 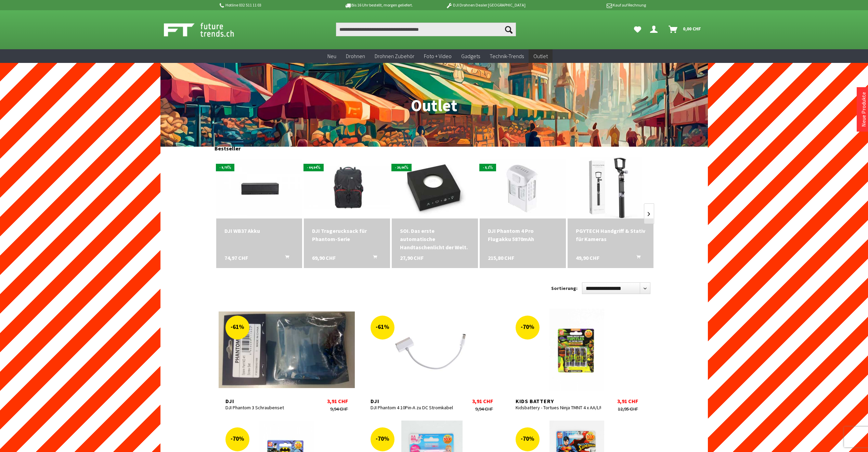 I want to click on span: 215,80 CHF, so click(x=501, y=258).